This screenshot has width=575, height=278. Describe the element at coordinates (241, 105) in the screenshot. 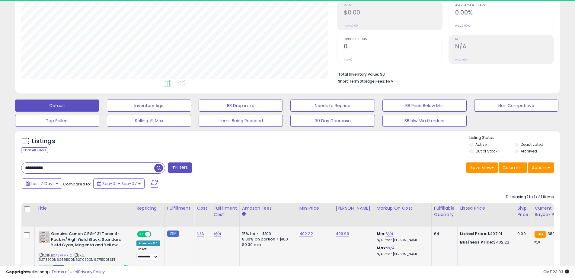

I see `button: BB Drop in 7d` at that location.